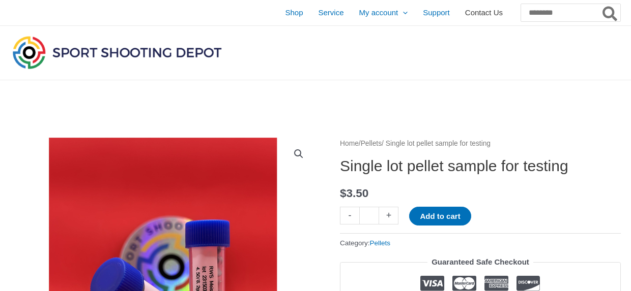  I want to click on img: Sport Shooting Depot, so click(117, 52).